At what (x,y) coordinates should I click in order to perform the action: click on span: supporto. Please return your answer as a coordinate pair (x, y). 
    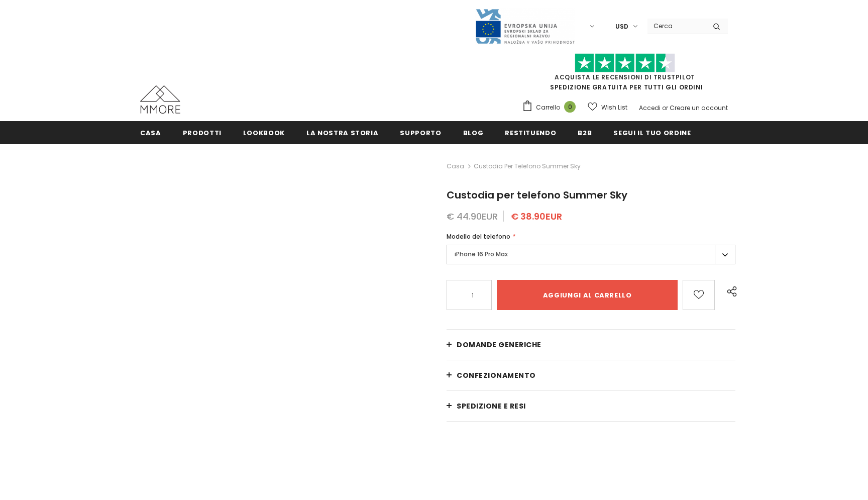
    Looking at the image, I should click on (420, 133).